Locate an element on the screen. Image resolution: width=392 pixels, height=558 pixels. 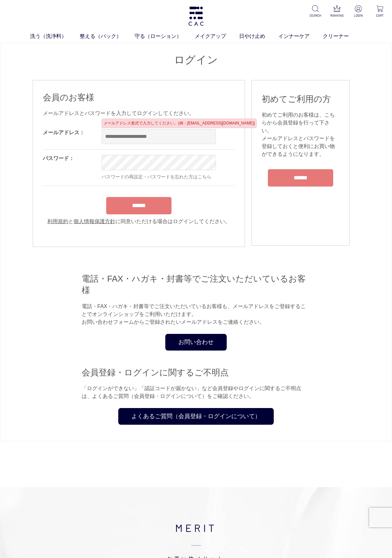
h2: 会員登録・ログインに関するご不明点 is located at coordinates (196, 372).